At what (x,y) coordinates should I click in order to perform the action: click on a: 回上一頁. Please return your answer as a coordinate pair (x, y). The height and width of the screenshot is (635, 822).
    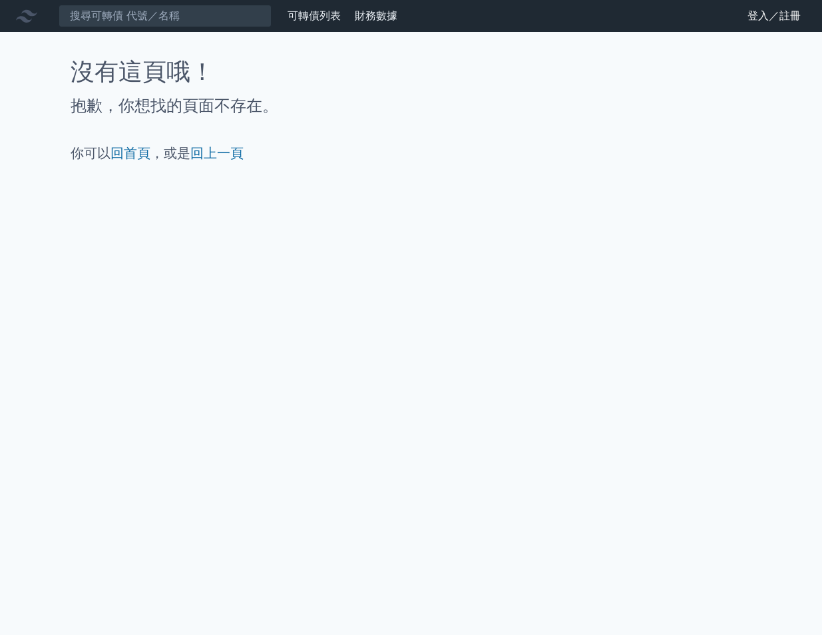
    Looking at the image, I should click on (217, 153).